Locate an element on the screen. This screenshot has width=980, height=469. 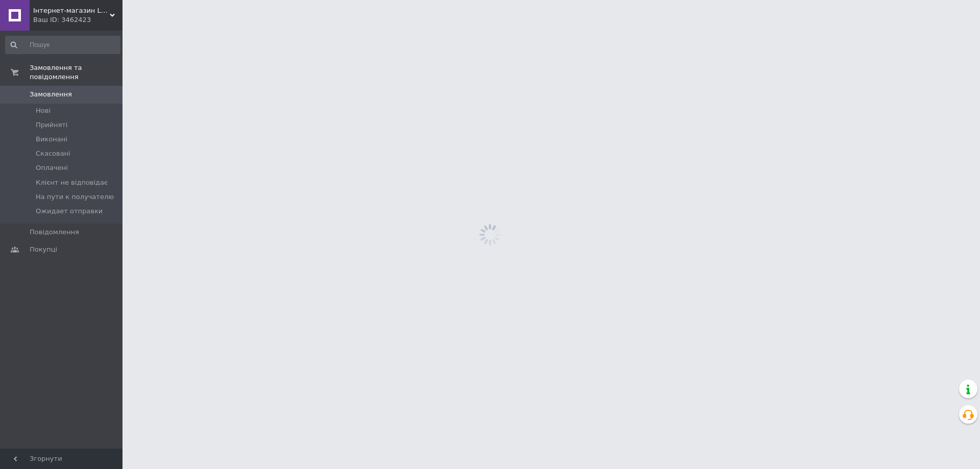
span: Прийняті is located at coordinates (51, 125).